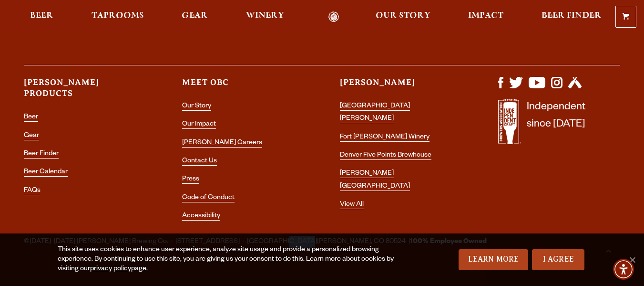 The image size is (644, 286). What do you see at coordinates (558, 260) in the screenshot?
I see `a: I Agree` at bounding box center [558, 260].